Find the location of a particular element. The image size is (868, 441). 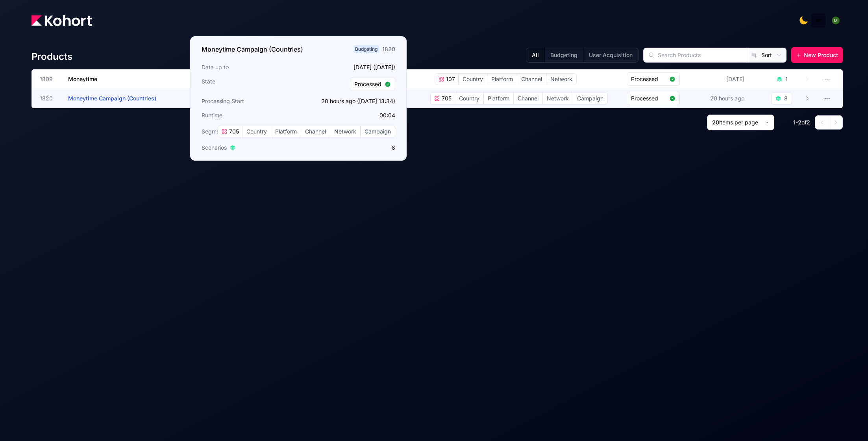

span: 107 is located at coordinates (450, 79).